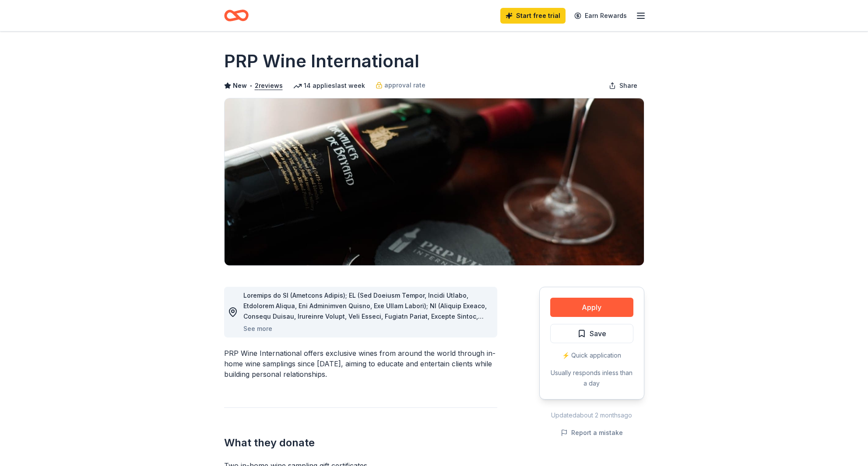 This screenshot has height=466, width=868. I want to click on a: approval rate, so click(401, 85).